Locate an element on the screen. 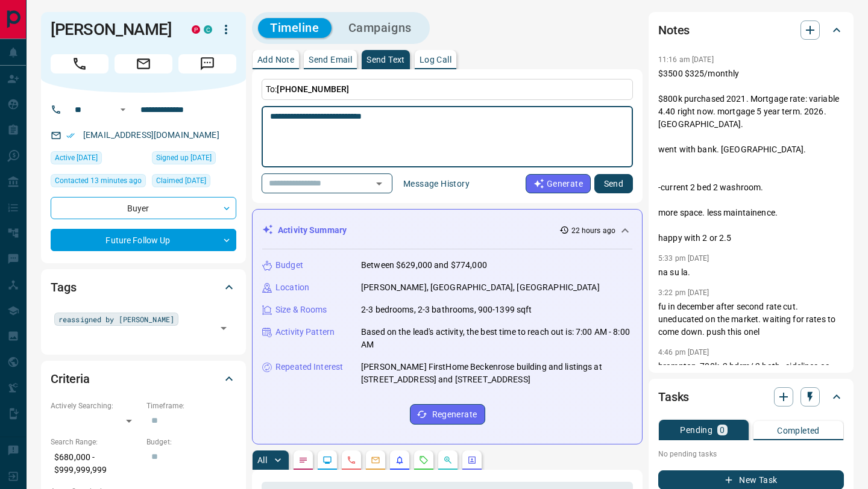 This screenshot has height=489, width=868. p: Actively Searching: is located at coordinates (95, 406).